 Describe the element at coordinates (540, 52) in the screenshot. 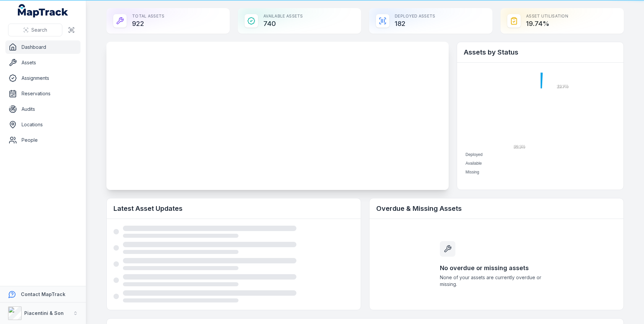

I see `h2: Assets by Status` at that location.